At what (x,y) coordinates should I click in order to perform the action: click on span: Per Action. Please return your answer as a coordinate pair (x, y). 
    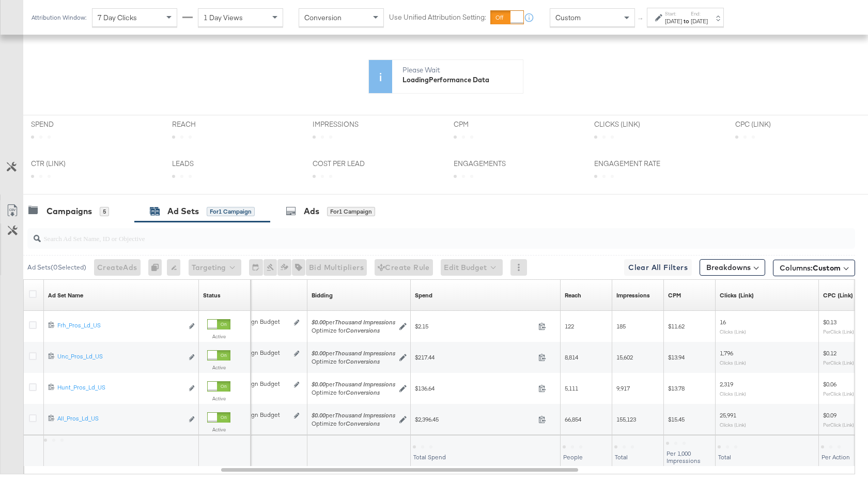
    Looking at the image, I should click on (835, 456).